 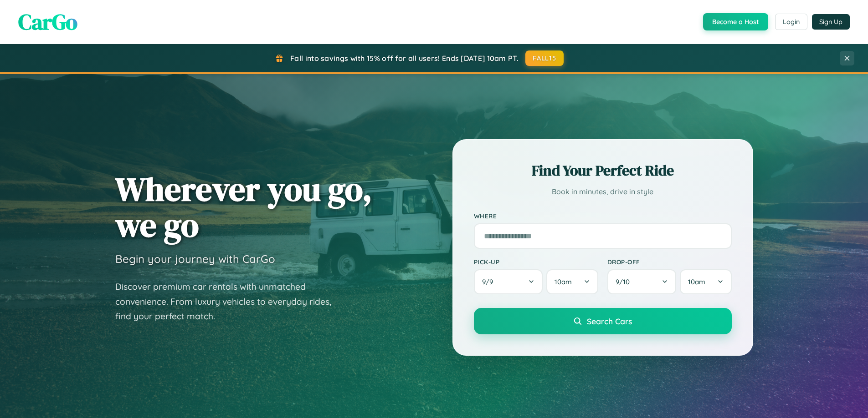 I want to click on h3: Begin your journey with CarGo, so click(x=195, y=259).